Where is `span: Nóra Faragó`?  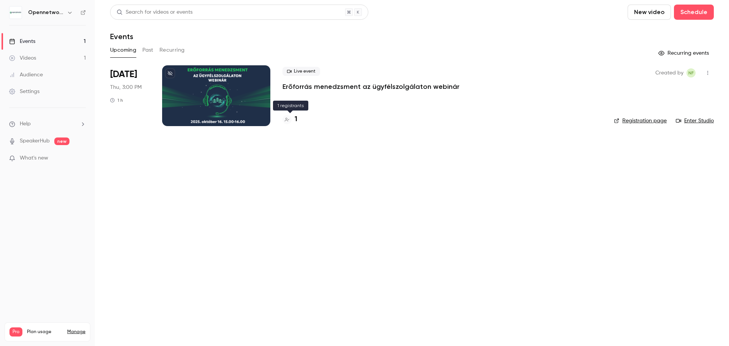
span: Nóra Faragó is located at coordinates (691, 73).